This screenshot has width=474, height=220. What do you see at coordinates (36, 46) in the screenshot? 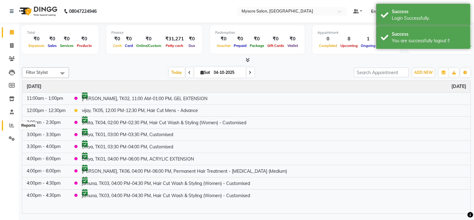
I see `span: Expenses` at bounding box center [36, 46].